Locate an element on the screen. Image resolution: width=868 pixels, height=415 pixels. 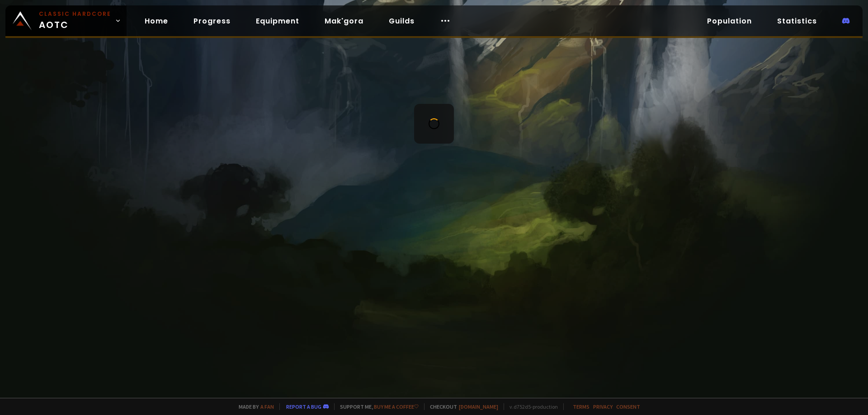
span: AOTC is located at coordinates (75, 21).